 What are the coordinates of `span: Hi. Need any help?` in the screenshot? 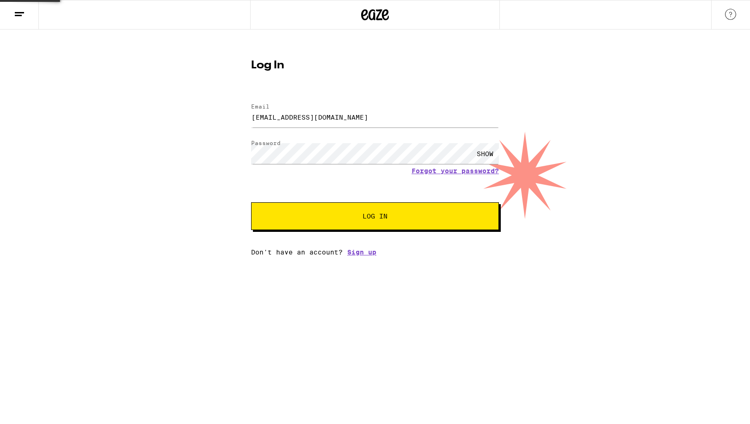 It's located at (36, 10).